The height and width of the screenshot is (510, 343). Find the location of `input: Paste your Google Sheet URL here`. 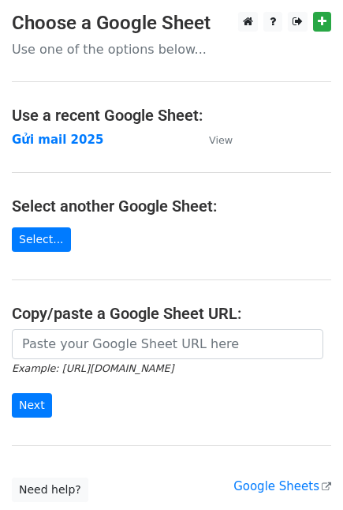

input: Paste your Google Sheet URL here is located at coordinates (167, 344).